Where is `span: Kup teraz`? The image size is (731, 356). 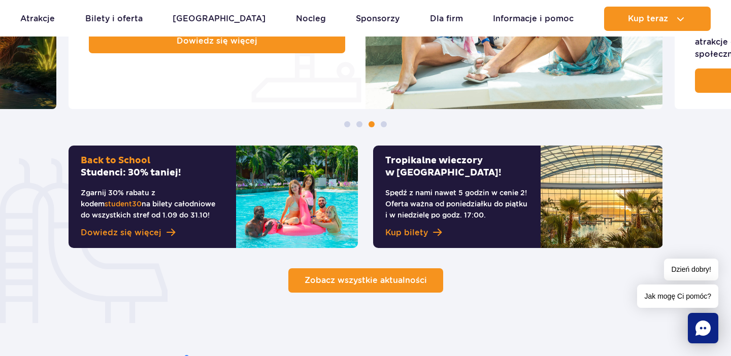 span: Kup teraz is located at coordinates (648, 19).